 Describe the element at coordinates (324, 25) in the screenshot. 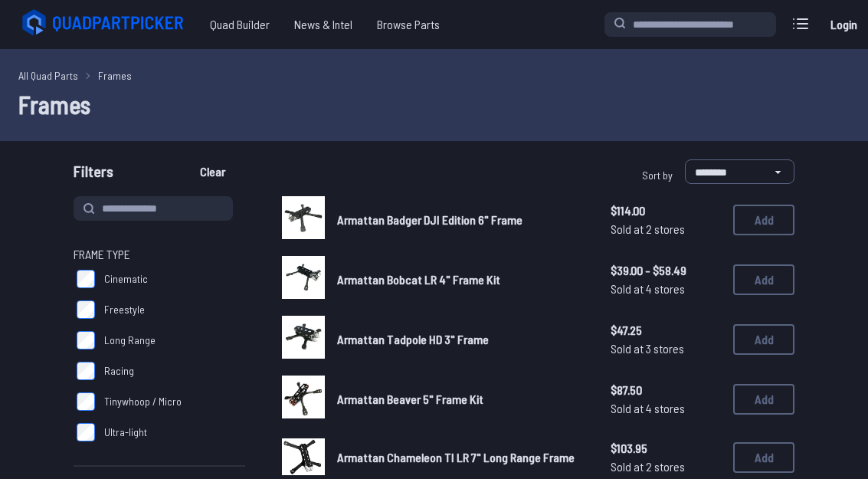

I see `span: News & Intel` at that location.